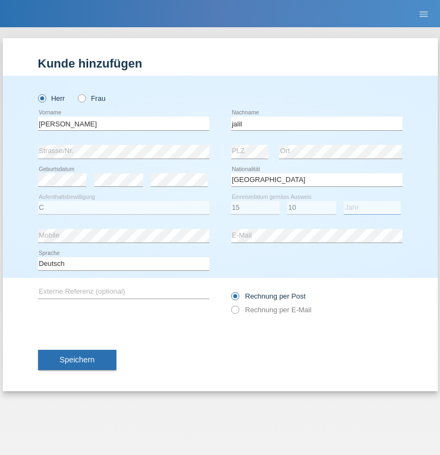  I want to click on input: Frau, so click(81, 97).